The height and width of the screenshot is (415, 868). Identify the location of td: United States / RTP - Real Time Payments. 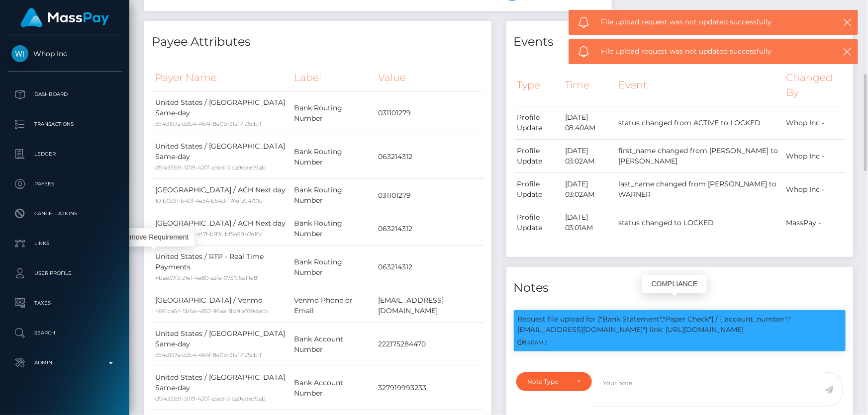
(221, 268).